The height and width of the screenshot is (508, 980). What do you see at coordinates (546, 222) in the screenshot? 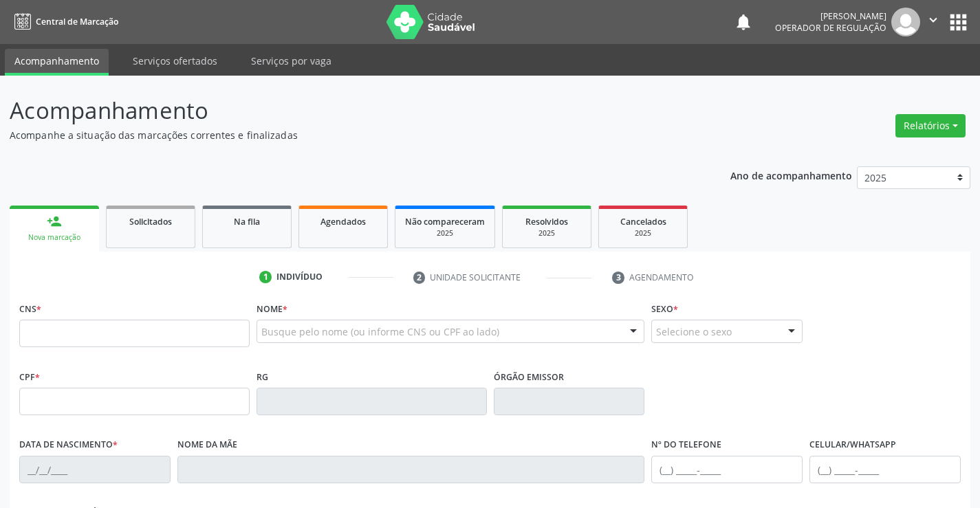
I see `span: Resolvidos` at bounding box center [546, 222].